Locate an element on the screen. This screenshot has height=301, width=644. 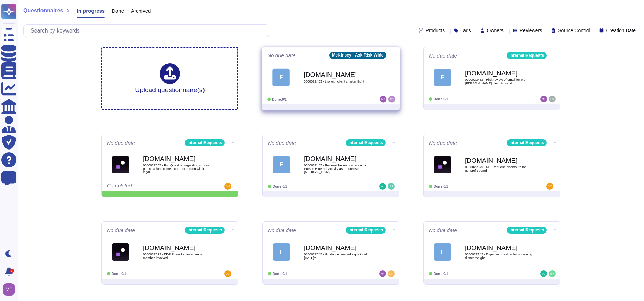
button: user is located at coordinates (11, 289).